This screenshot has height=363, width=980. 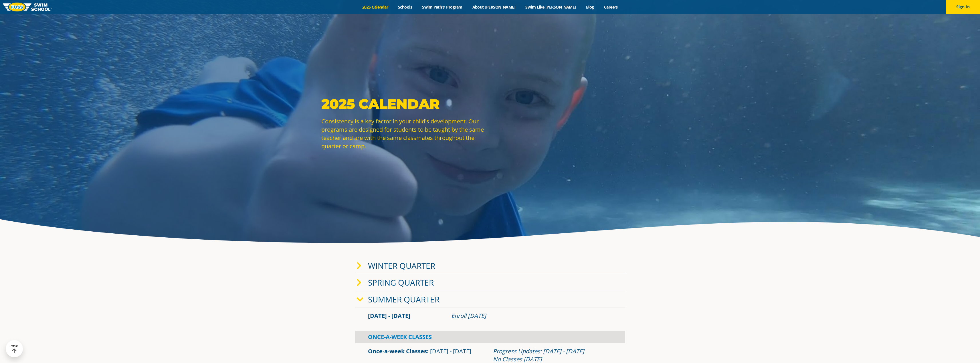 What do you see at coordinates (27, 7) in the screenshot?
I see `img: FOSS Swim School Logo` at bounding box center [27, 7].